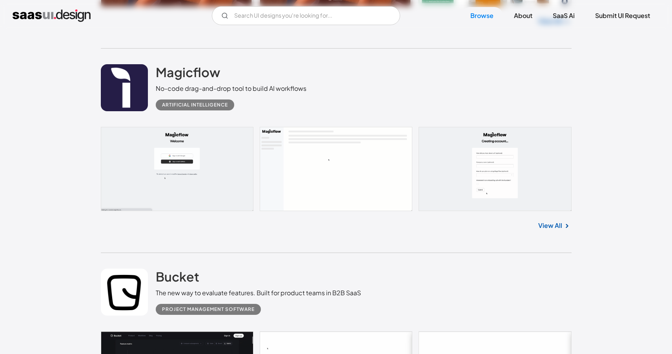 The image size is (672, 354). What do you see at coordinates (51, 16) in the screenshot?
I see `a: home` at bounding box center [51, 16].